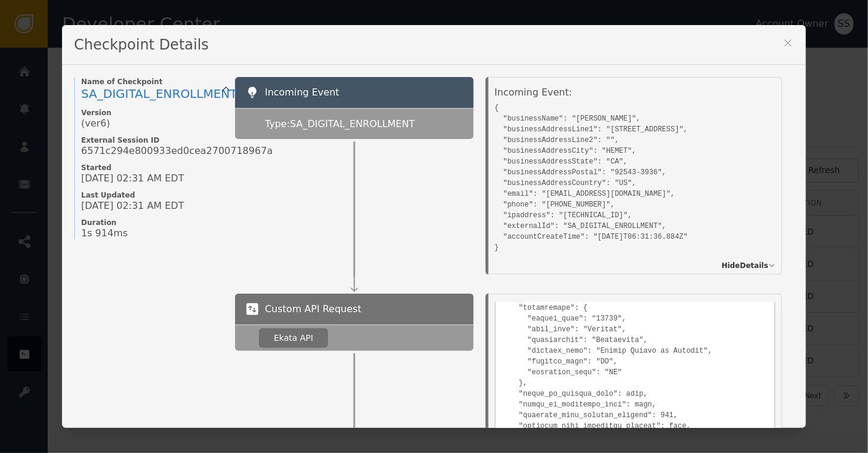 The image size is (868, 453). Describe the element at coordinates (152, 168) in the screenshot. I see `span: Started` at that location.